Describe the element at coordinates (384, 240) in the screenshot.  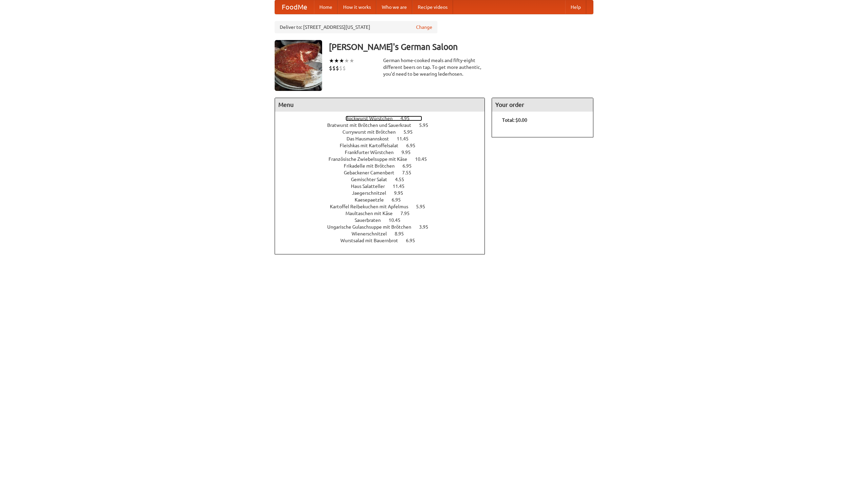
I see `a: Wurstsalad mit Bauernbrot 6.95` at that location.